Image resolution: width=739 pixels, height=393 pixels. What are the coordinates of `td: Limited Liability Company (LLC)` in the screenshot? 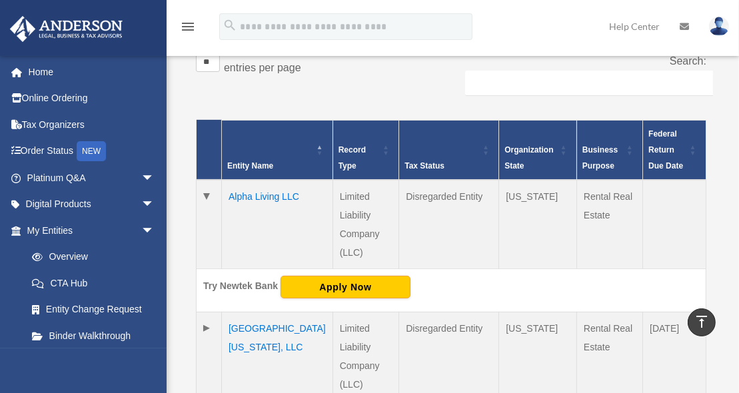 It's located at (366, 224).